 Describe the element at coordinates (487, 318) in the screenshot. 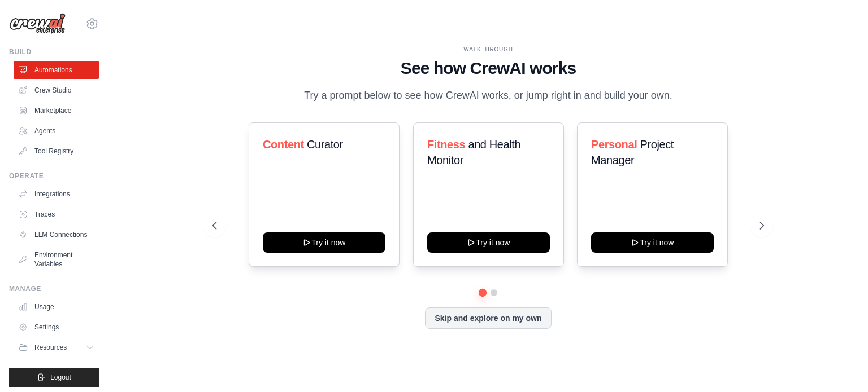

I see `button: Skip and explore on my own` at that location.